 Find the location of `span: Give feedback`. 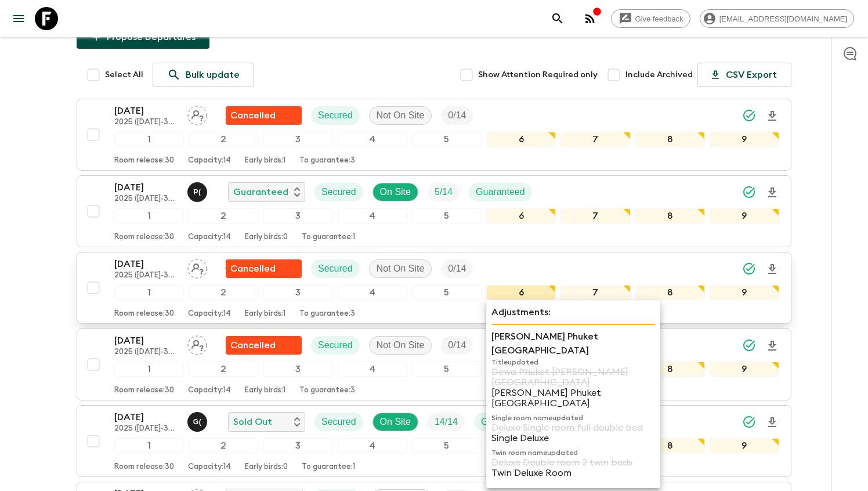

span: Give feedback is located at coordinates (659, 18).